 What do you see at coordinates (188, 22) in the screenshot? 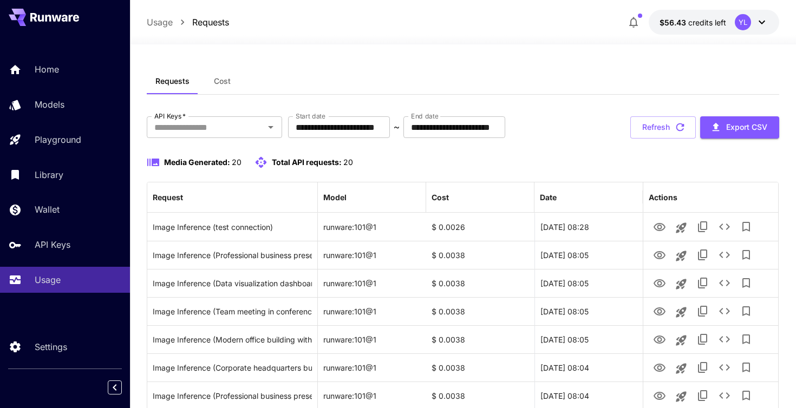
I see `nav: breadcrumb` at bounding box center [188, 22].